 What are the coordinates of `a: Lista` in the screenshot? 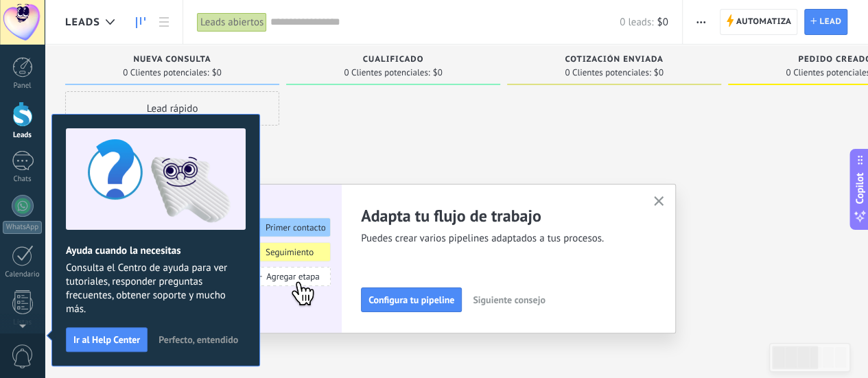 It's located at (164, 22).